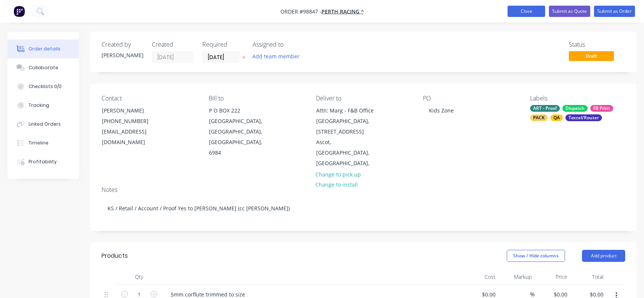 The image size is (644, 298). I want to click on div: Price, so click(553, 277).